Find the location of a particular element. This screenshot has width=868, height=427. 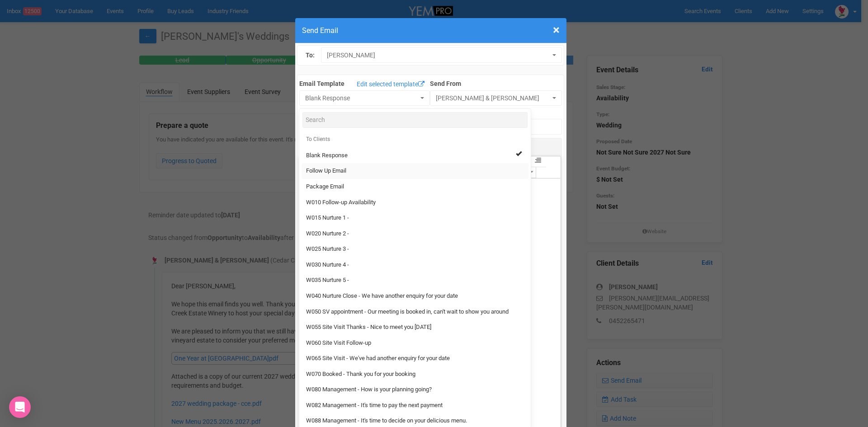

span: W070 Booked - Thank you for your booking is located at coordinates (361, 374).